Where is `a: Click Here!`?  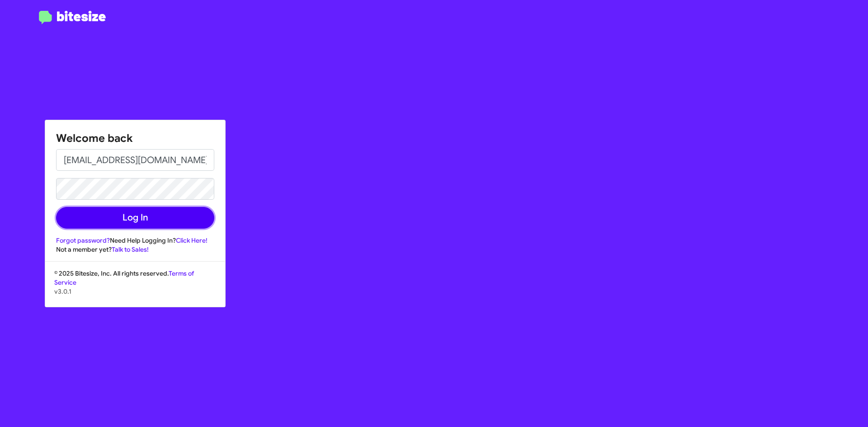 a: Click Here! is located at coordinates (192, 240).